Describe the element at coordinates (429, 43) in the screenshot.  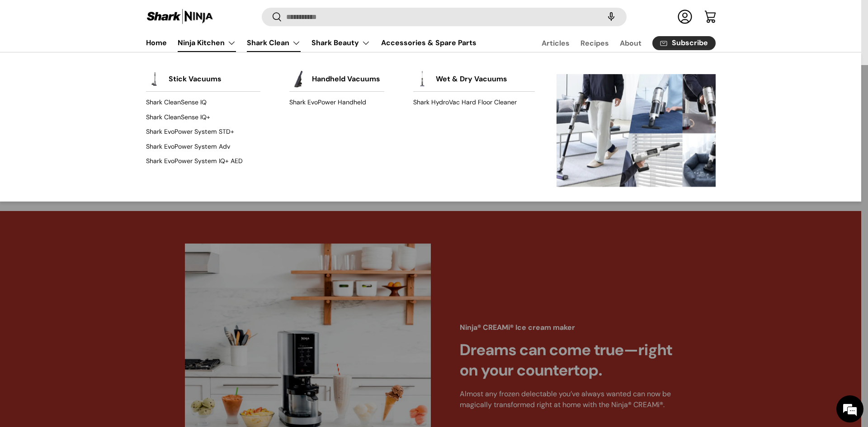
I see `a: Accessories & Spare Parts` at that location.